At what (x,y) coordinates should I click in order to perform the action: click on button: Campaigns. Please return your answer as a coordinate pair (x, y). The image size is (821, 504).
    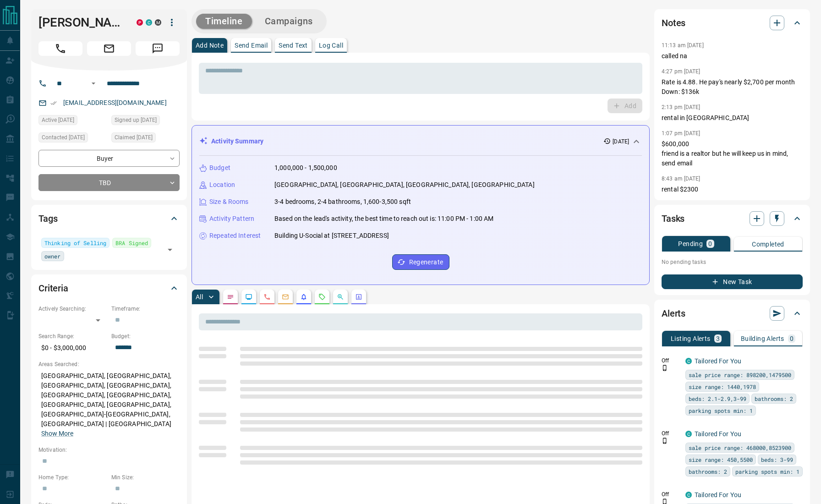
    Looking at the image, I should click on (289, 21).